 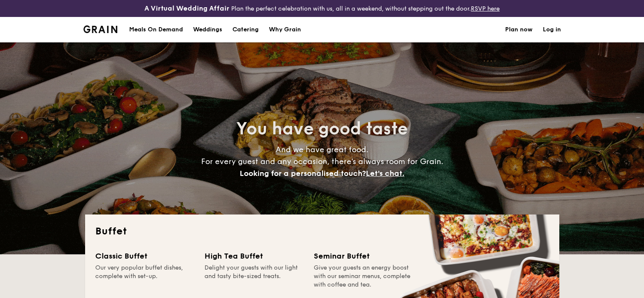 What do you see at coordinates (552, 30) in the screenshot?
I see `a: Log in` at bounding box center [552, 30].